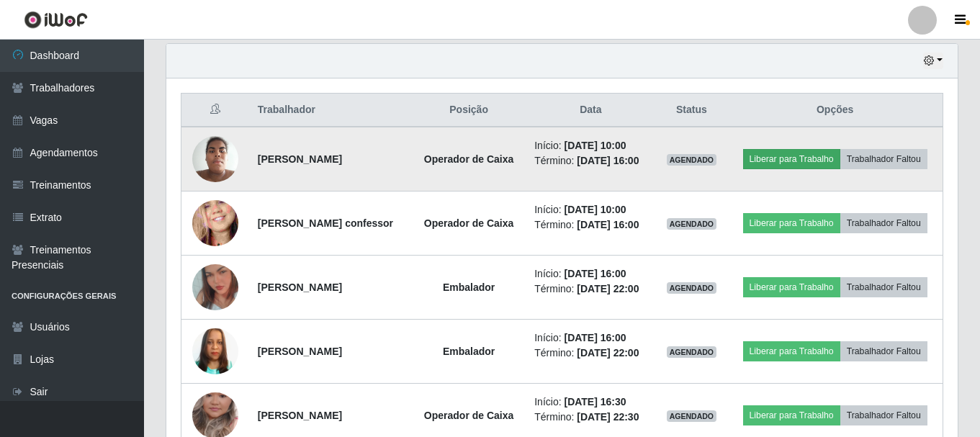  I want to click on th: Status, so click(692, 110).